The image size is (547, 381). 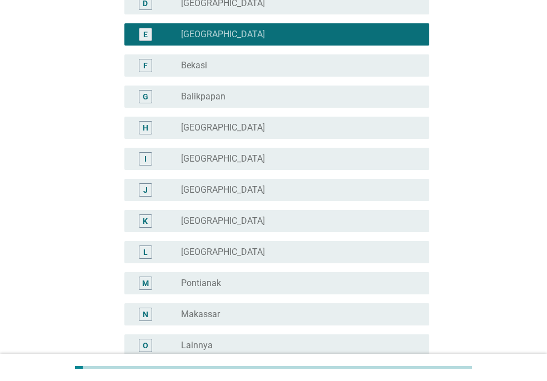 I want to click on label: Makassar, so click(x=201, y=315).